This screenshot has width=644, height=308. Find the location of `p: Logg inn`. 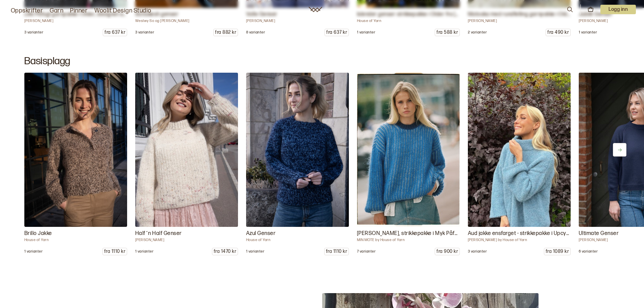

p: Logg inn is located at coordinates (618, 10).